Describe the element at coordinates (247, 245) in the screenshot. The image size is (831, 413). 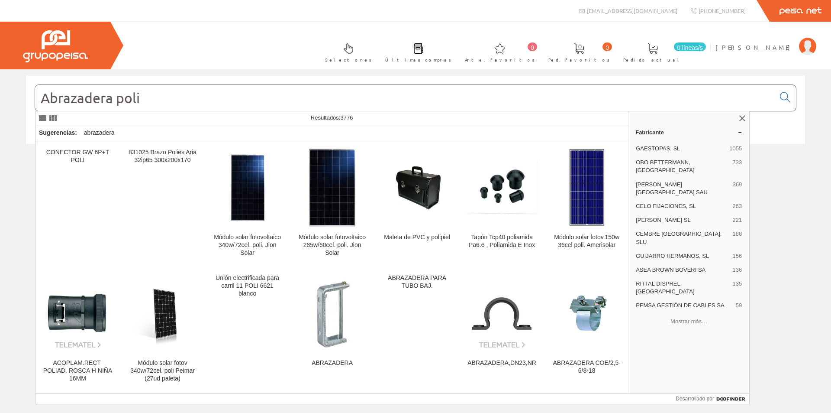
I see `font: Módulo solar fotovoltaico 340w/72cel. poli. Jion Solar` at that location.